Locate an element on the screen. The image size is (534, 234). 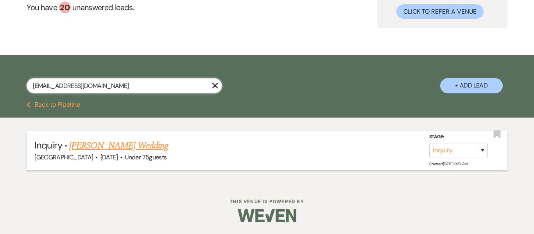
button: Back to Pipeline is located at coordinates (53, 105).